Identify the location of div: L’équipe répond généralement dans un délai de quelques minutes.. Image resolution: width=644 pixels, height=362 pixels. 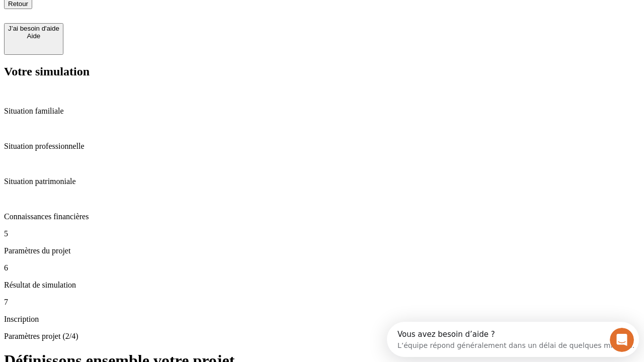
(129, 22).